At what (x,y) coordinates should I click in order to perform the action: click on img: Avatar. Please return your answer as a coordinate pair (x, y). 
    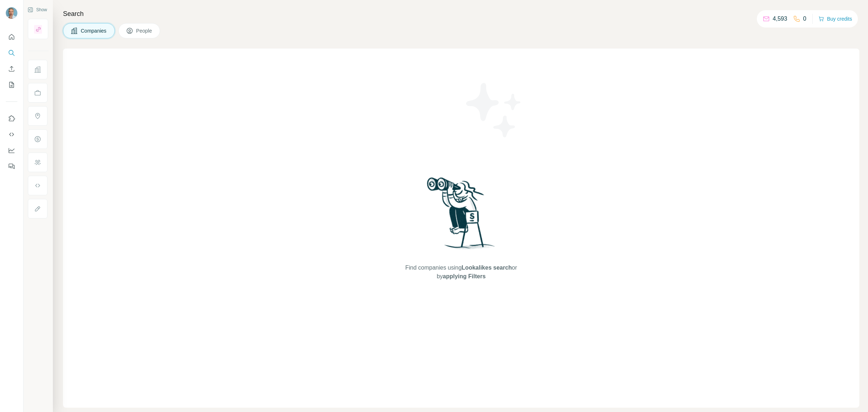
    Looking at the image, I should click on (12, 13).